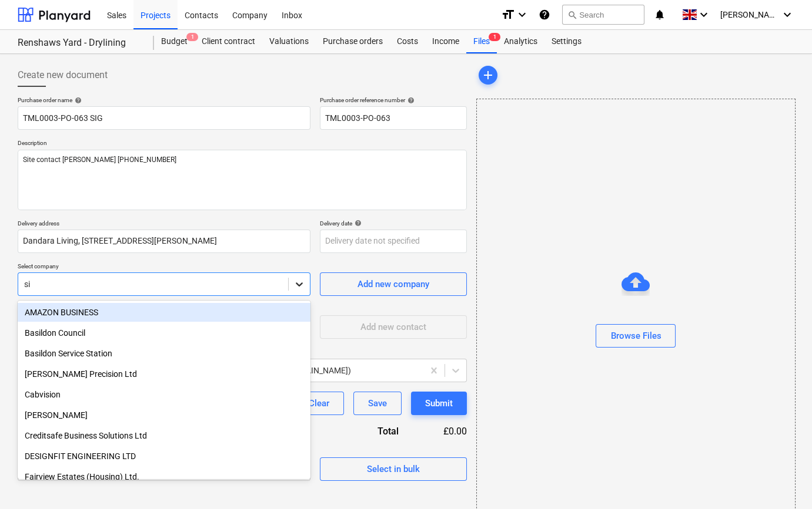 Image resolution: width=812 pixels, height=509 pixels. I want to click on span: search, so click(572, 14).